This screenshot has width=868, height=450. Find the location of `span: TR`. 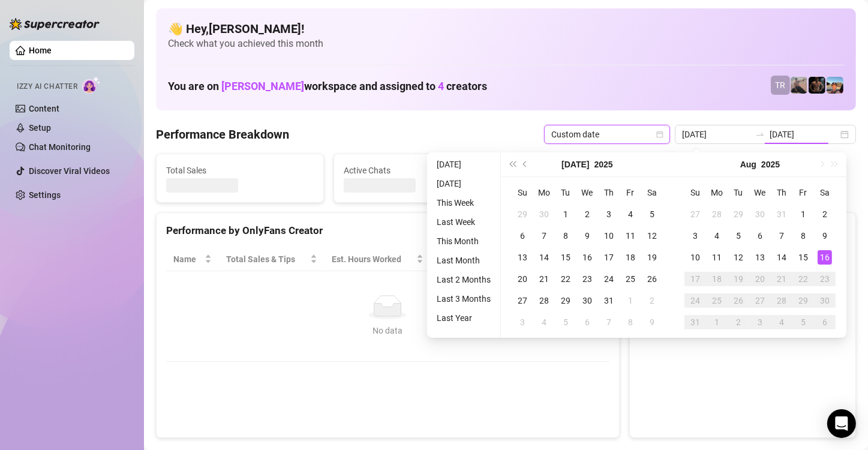

span: TR is located at coordinates (781, 85).